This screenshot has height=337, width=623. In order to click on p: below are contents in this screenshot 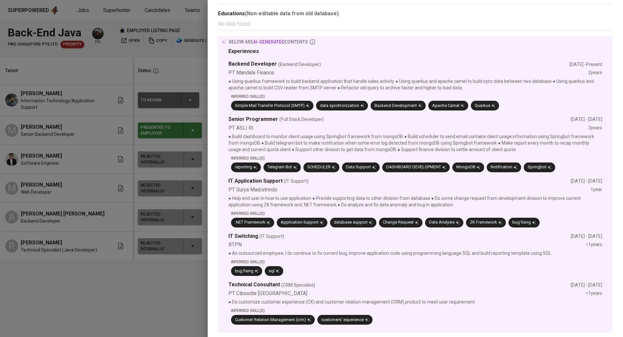, I will do `click(269, 42)`.